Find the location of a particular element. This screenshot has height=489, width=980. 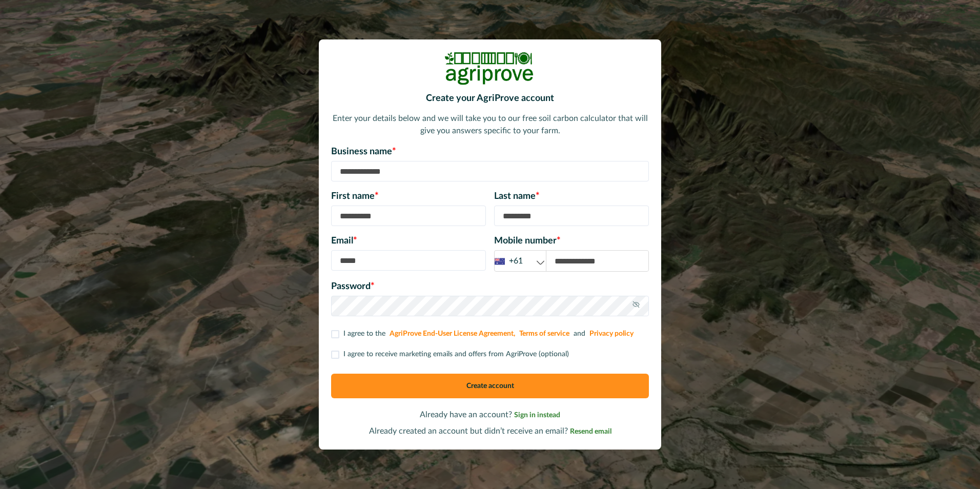

button: Create account is located at coordinates (490, 386).